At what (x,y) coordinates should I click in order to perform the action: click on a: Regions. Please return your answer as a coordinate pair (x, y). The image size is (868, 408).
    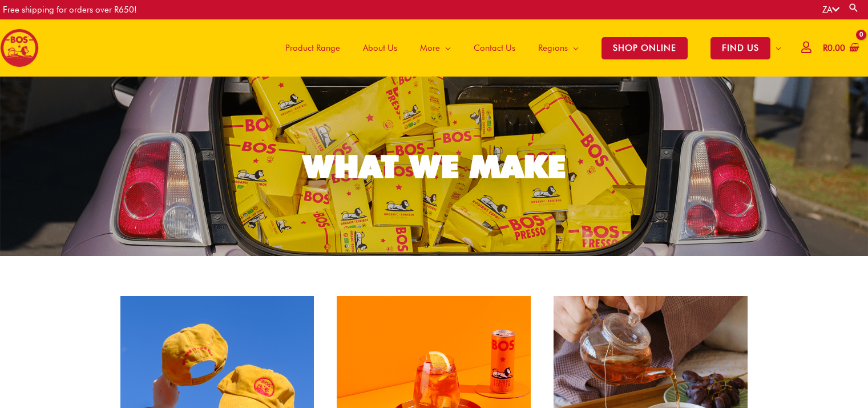
    Looking at the image, I should click on (558, 48).